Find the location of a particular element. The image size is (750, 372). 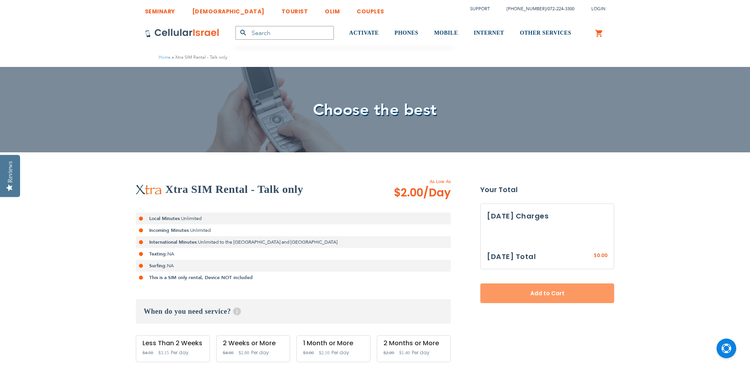

span: Choose the best is located at coordinates (375, 110).